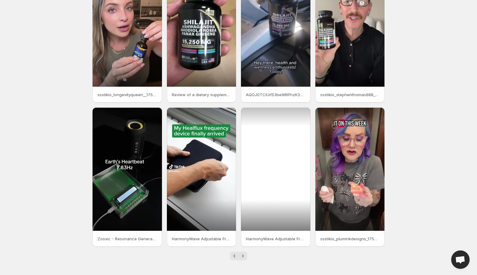  What do you see at coordinates (350, 95) in the screenshot?
I see `p: ssstikio_stephenthomas888_1753459532528` at bounding box center [350, 95].